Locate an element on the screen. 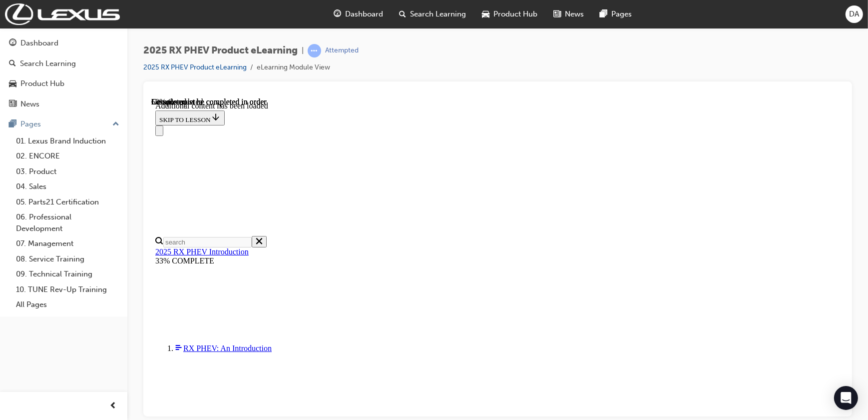 The image size is (868, 420). div: Additional content has been loaded is located at coordinates (346, 8).